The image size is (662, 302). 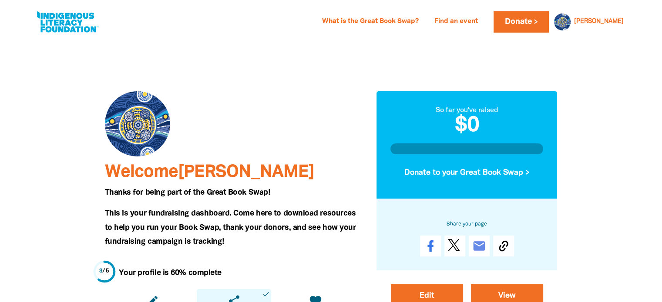 What do you see at coordinates (467, 224) in the screenshot?
I see `h6: Share your page` at bounding box center [467, 224].